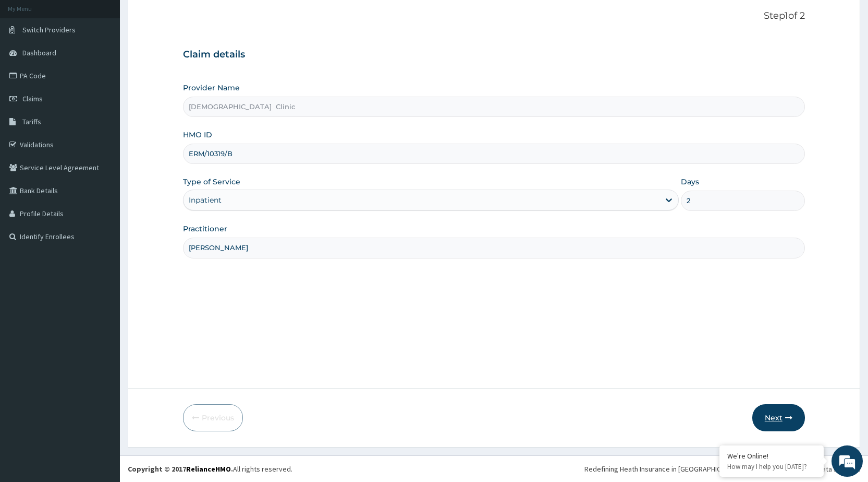 The width and height of the screenshot is (868, 482). What do you see at coordinates (32, 122) in the screenshot?
I see `span: Tariffs` at bounding box center [32, 122].